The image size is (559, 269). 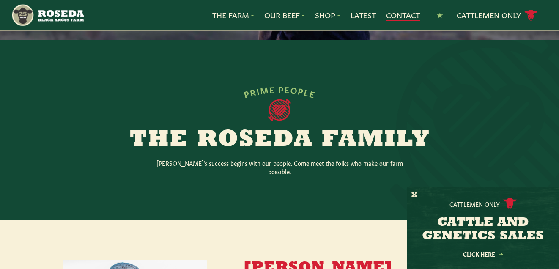 What do you see at coordinates (258, 90) in the screenshot?
I see `span: I` at bounding box center [258, 90].